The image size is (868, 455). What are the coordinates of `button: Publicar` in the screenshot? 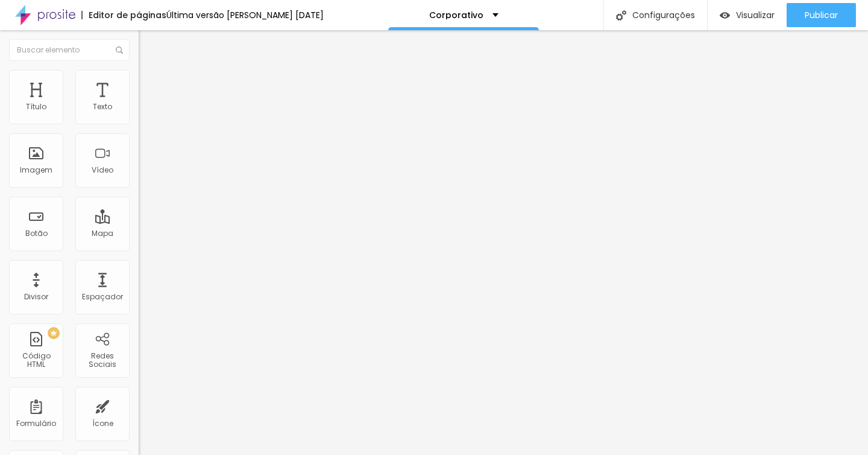 It's located at (821, 15).